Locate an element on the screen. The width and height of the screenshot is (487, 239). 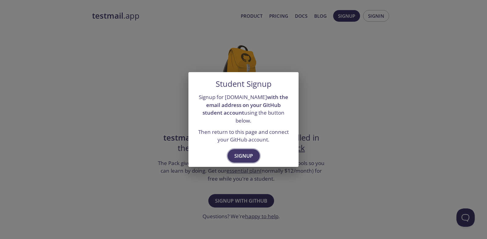
strong: with the email address on your GitHub student account is located at coordinates (246, 105).